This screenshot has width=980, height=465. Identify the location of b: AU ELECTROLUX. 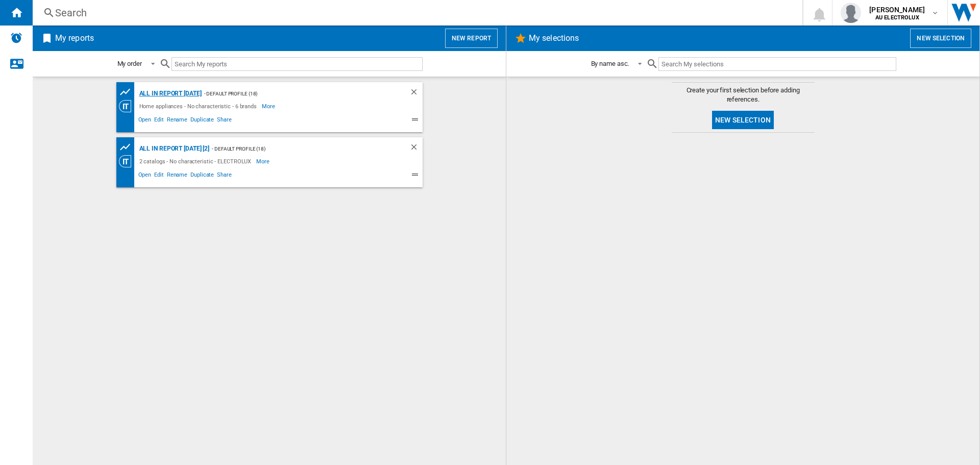
(897, 17).